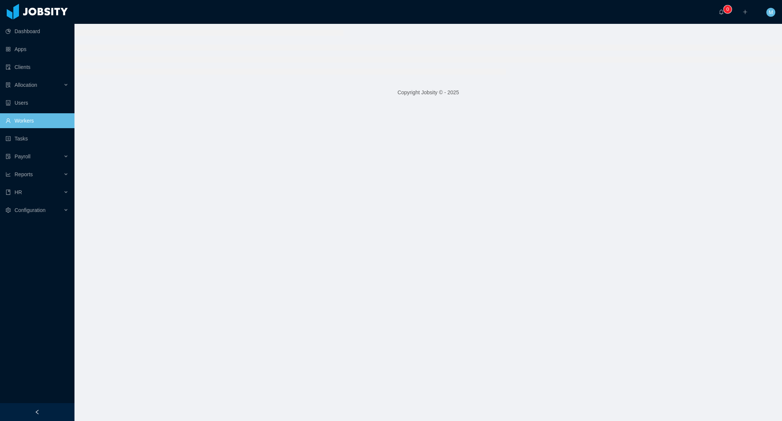 Image resolution: width=782 pixels, height=421 pixels. Describe the element at coordinates (37, 31) in the screenshot. I see `a: icon: pie-chartDashboard` at that location.